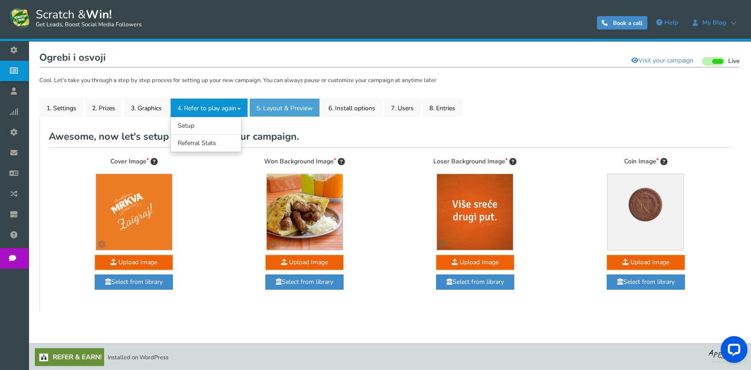 The width and height of the screenshot is (751, 370). Describe the element at coordinates (667, 23) in the screenshot. I see `a: Help` at that location.